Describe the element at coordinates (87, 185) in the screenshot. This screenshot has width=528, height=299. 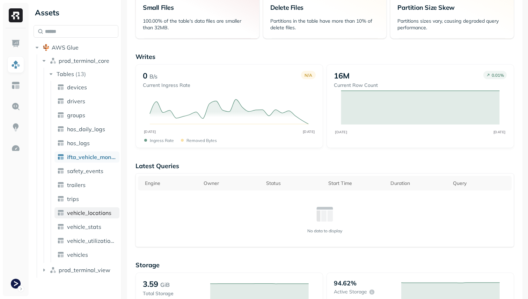
I see `a: trailers` at that location.